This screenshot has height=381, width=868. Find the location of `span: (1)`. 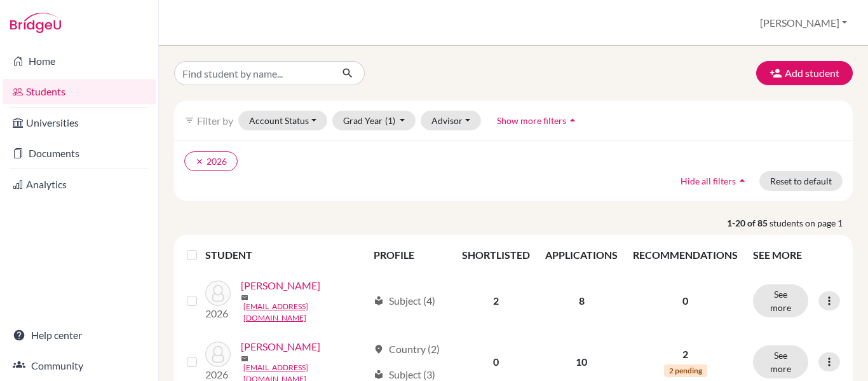

span: (1) is located at coordinates (390, 120).